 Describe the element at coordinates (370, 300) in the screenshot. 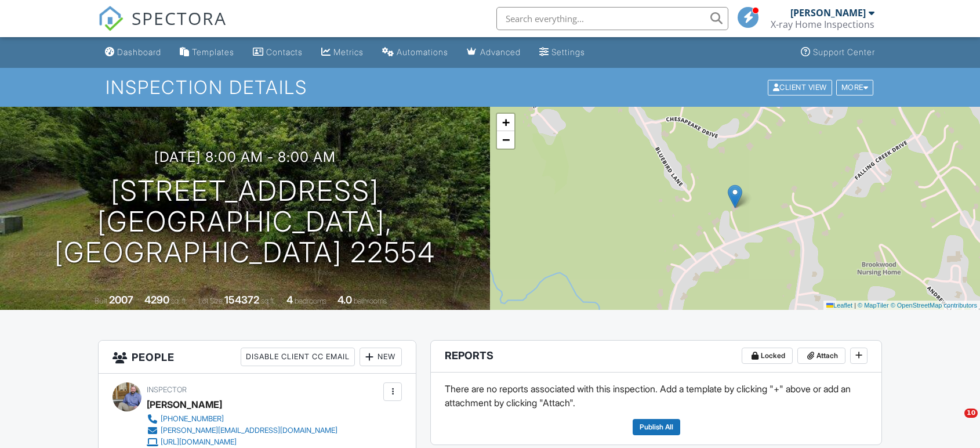

I see `span: bathrooms` at that location.